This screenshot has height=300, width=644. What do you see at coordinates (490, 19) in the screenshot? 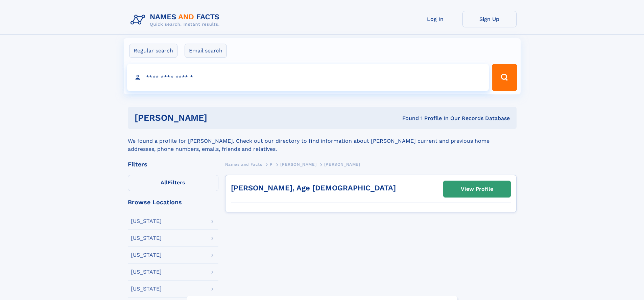
I see `a: Sign Up` at bounding box center [490, 19].